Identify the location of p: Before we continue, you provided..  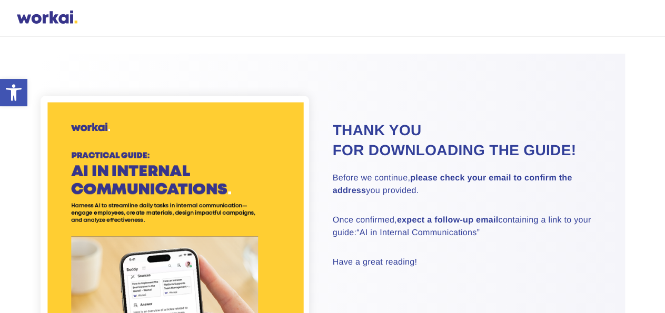
(465, 185).